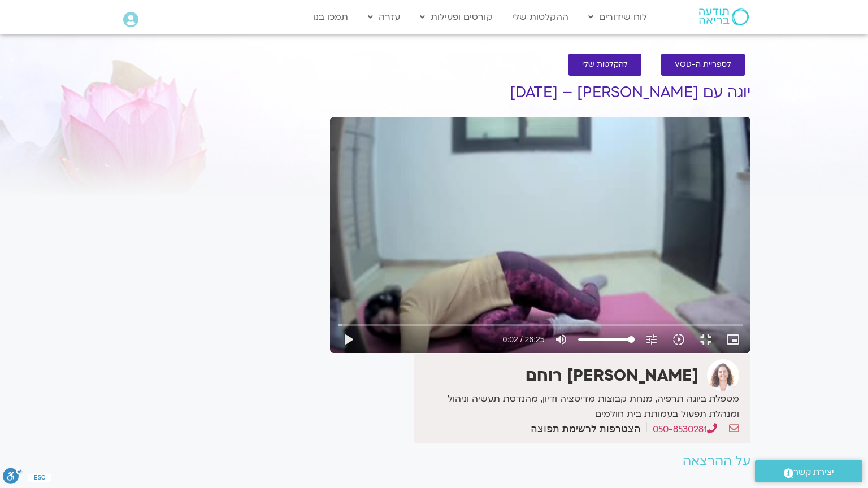  I want to click on span: להקלטות שלי, so click(605, 64).